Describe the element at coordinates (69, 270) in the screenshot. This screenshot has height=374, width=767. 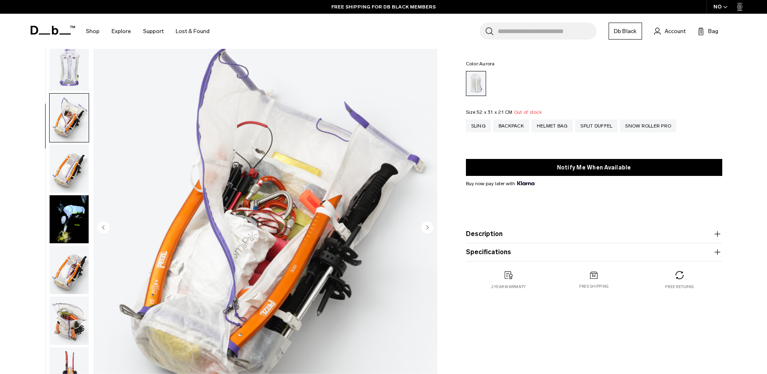
I see `button: Weigh_Lighter_Backpack_25L_6.png` at that location.